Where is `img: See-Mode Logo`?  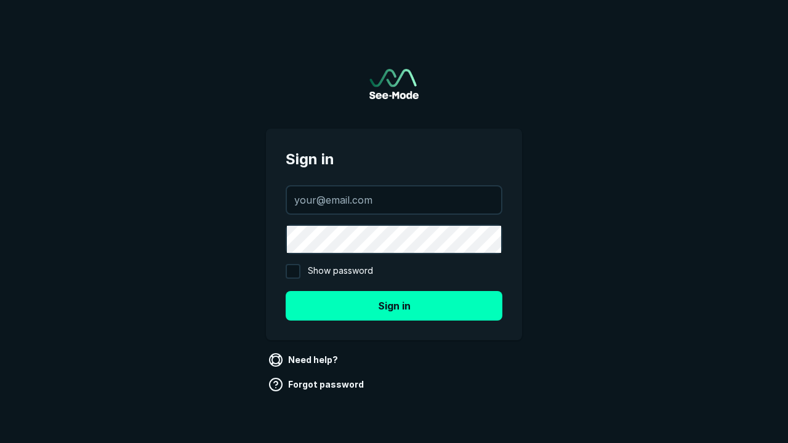 img: See-Mode Logo is located at coordinates (394, 84).